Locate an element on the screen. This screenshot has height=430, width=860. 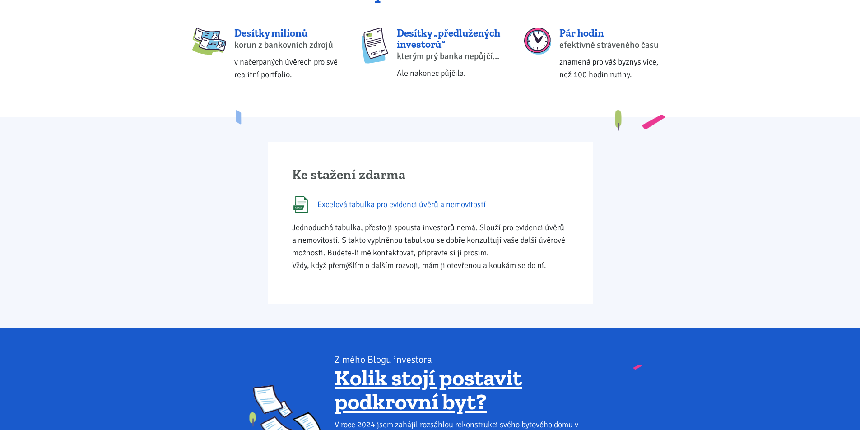
div: efektivně stráveného času is located at coordinates (613, 45).